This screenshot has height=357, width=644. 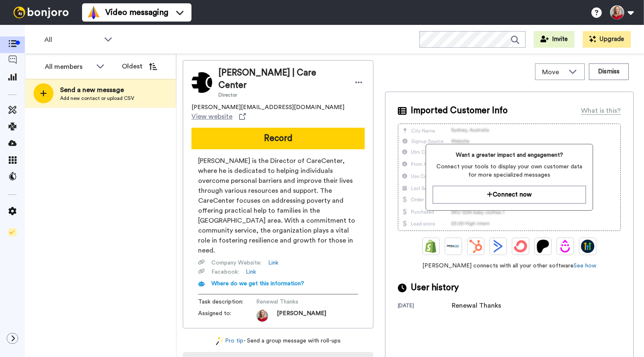 I want to click on span: Add new contact or upload CSV, so click(x=97, y=99).